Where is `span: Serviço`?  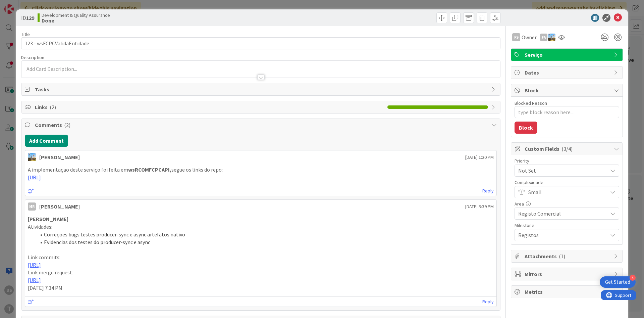
span: Serviço is located at coordinates (568, 55).